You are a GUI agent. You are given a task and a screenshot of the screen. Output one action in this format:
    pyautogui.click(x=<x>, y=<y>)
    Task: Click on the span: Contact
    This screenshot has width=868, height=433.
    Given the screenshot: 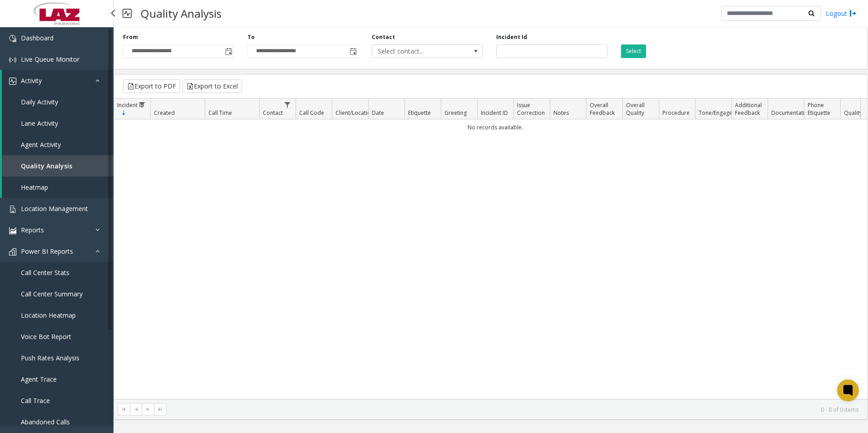 What is the action you would take?
    pyautogui.click(x=272, y=113)
    